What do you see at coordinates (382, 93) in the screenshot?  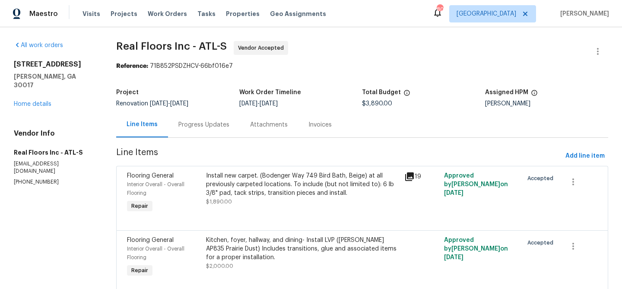 I see `h5: Total Budget` at bounding box center [382, 93].